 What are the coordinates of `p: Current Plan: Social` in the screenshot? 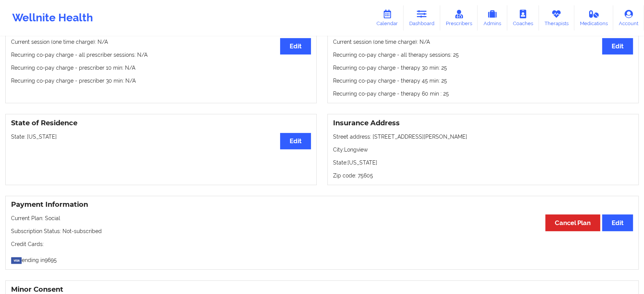 It's located at (322, 218).